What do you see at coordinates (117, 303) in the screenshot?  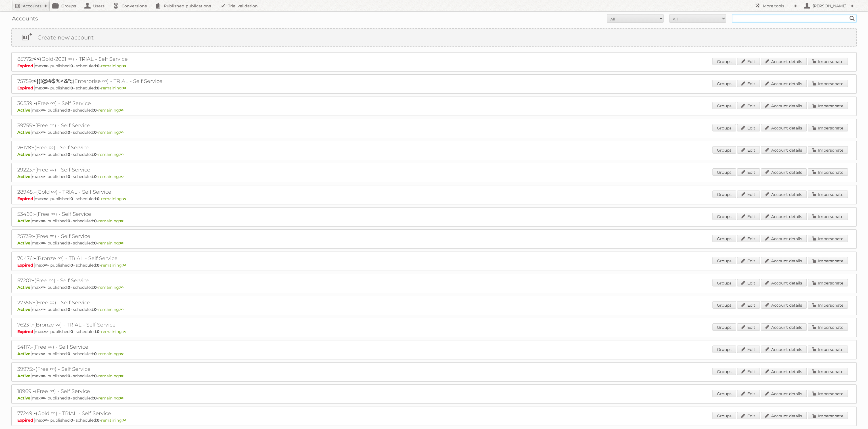 I see `h2: 27356: (Free ∞) - Self Service` at bounding box center [117, 303].